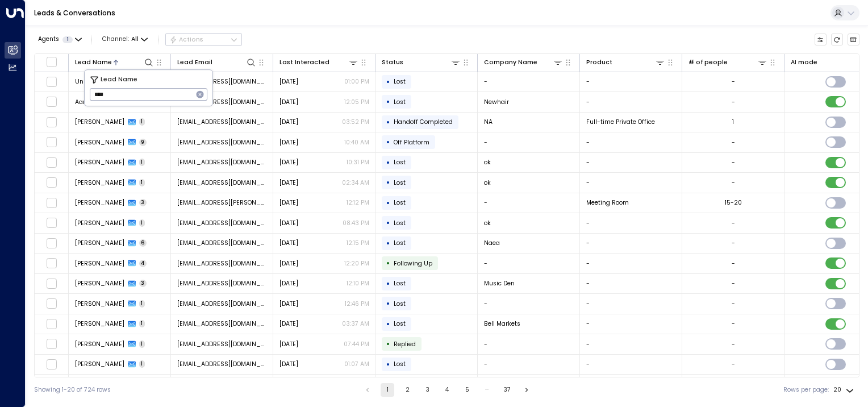  What do you see at coordinates (118, 79) in the screenshot?
I see `span: Lead Name` at bounding box center [118, 79].